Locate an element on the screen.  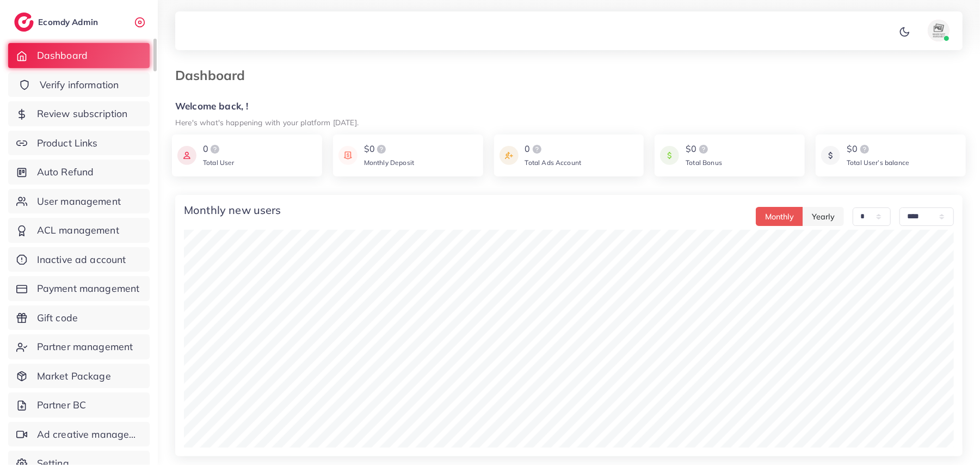
span: Inactive ad account is located at coordinates (82, 260).